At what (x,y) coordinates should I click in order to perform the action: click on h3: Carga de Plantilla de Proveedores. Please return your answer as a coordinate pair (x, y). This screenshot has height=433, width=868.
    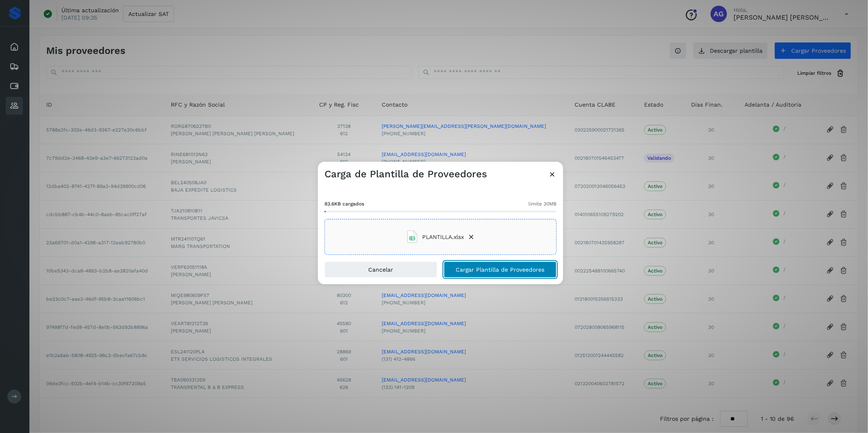
    Looking at the image, I should click on (406, 174).